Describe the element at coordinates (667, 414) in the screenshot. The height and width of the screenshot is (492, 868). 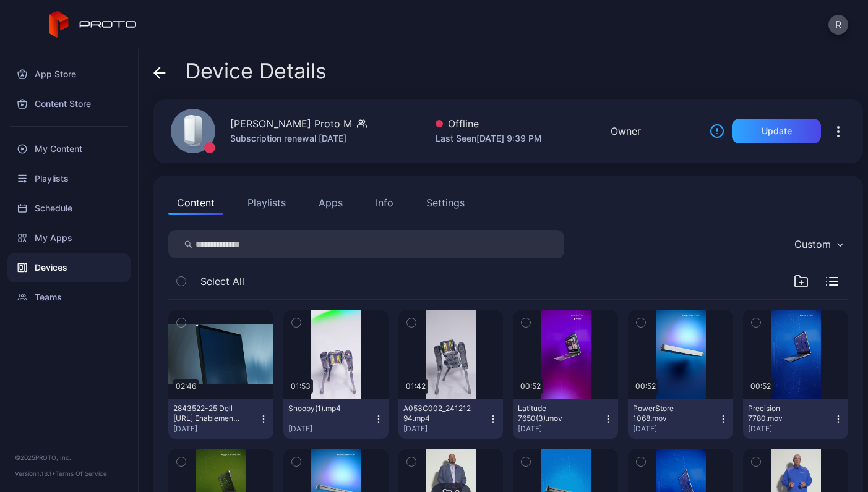
I see `div: PowerStore 1068.mov` at that location.